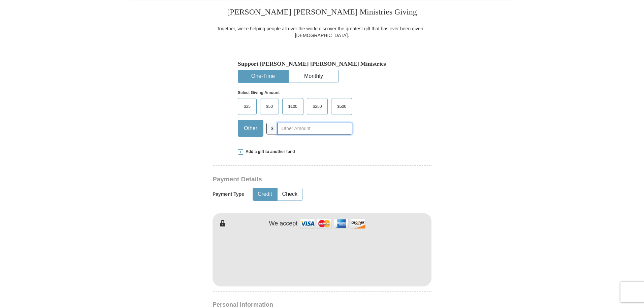 Image resolution: width=644 pixels, height=307 pixels. I want to click on span: Add a gift to another fund, so click(269, 152).